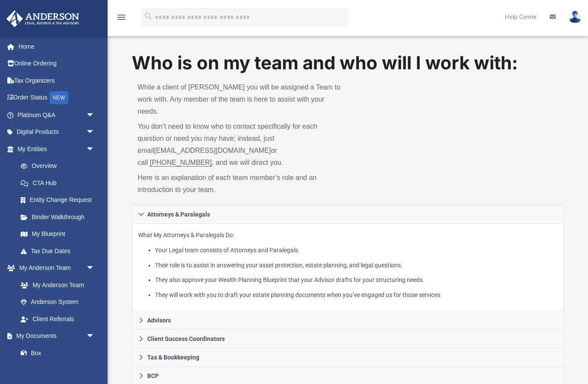  What do you see at coordinates (57, 115) in the screenshot?
I see `a: Platinum Q&Aarrow_drop_down` at bounding box center [57, 115].